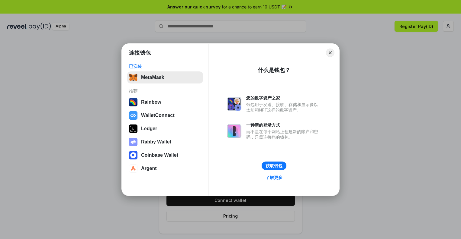 Image resolution: width=461 pixels, height=239 pixels. What do you see at coordinates (149, 169) in the screenshot?
I see `div: Argent` at bounding box center [149, 169].